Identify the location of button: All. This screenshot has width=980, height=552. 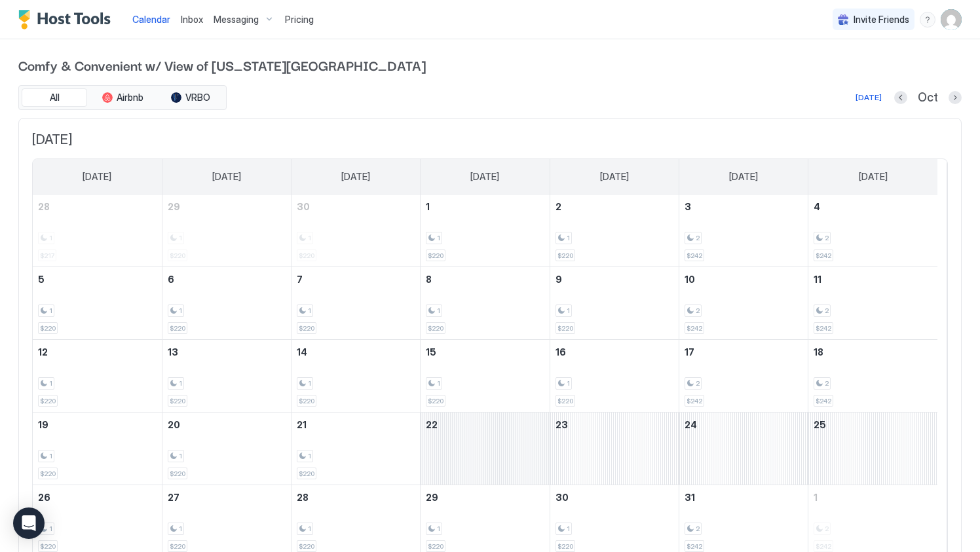
(55, 98).